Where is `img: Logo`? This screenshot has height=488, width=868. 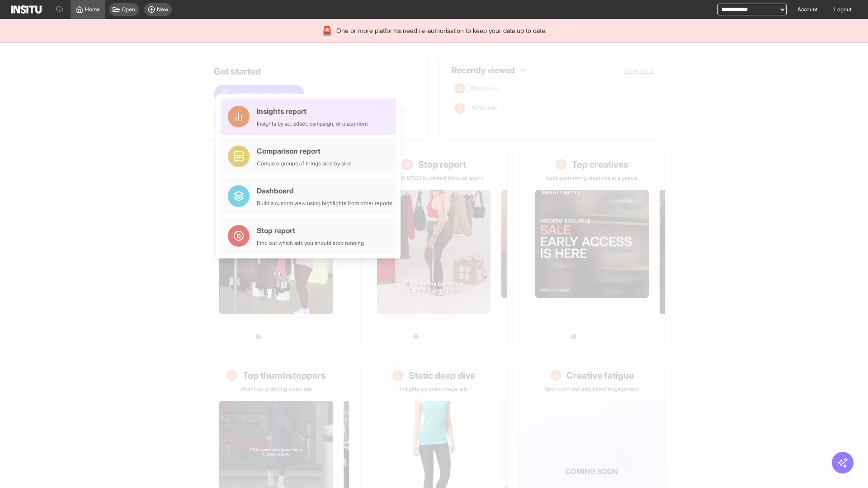 img: Logo is located at coordinates (26, 10).